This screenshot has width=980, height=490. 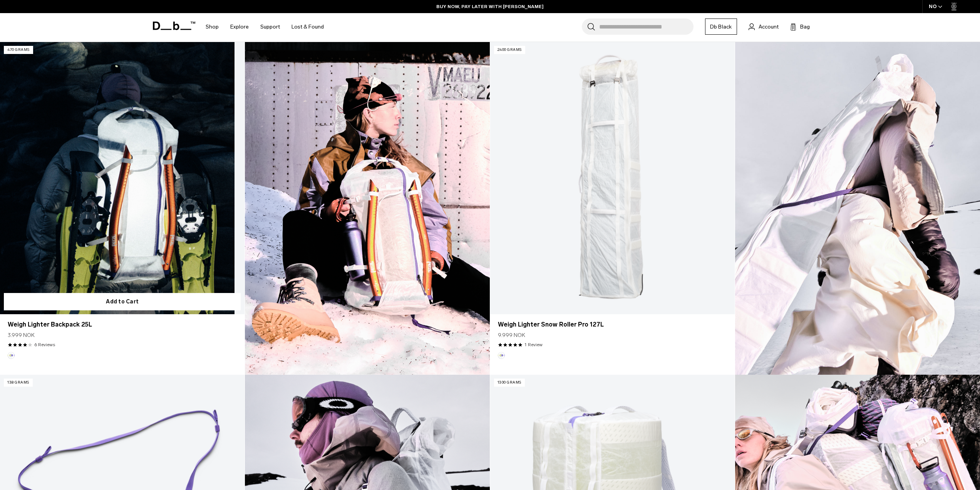 I want to click on button: Bag, so click(x=800, y=27).